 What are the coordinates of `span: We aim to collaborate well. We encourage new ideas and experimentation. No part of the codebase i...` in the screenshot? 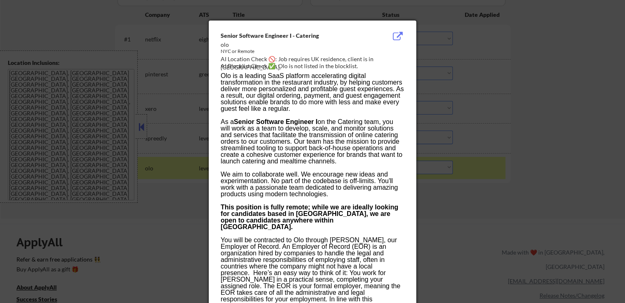 It's located at (309, 184).